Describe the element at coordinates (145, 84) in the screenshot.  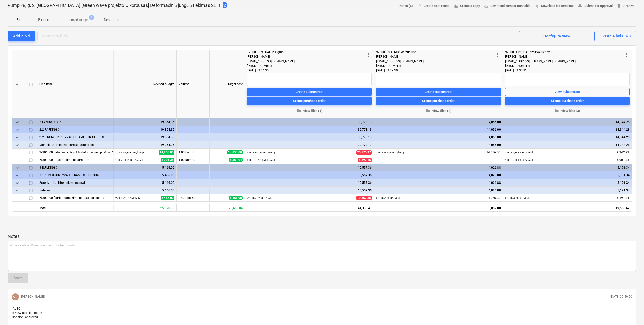
I see `div: Revised budget` at that location.